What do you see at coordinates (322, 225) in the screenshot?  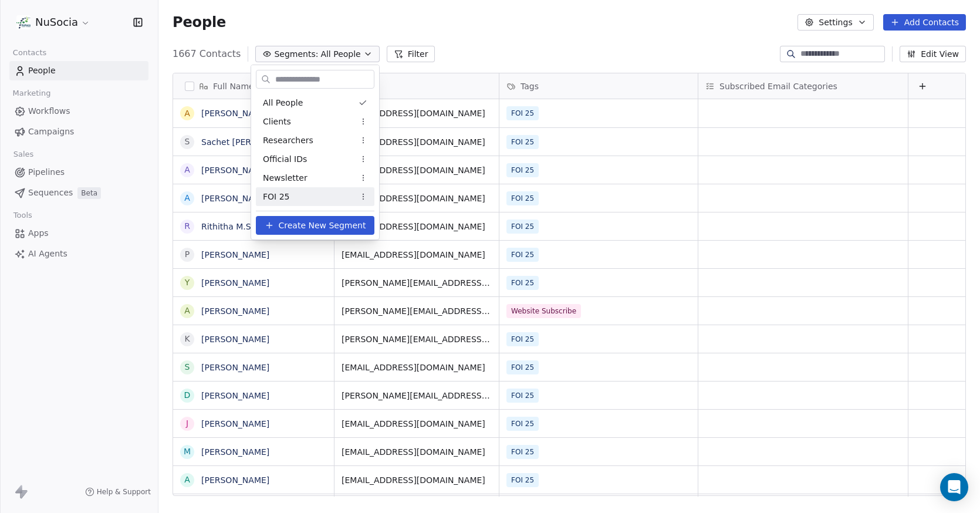 I see `span: Create New Segment` at bounding box center [322, 225].